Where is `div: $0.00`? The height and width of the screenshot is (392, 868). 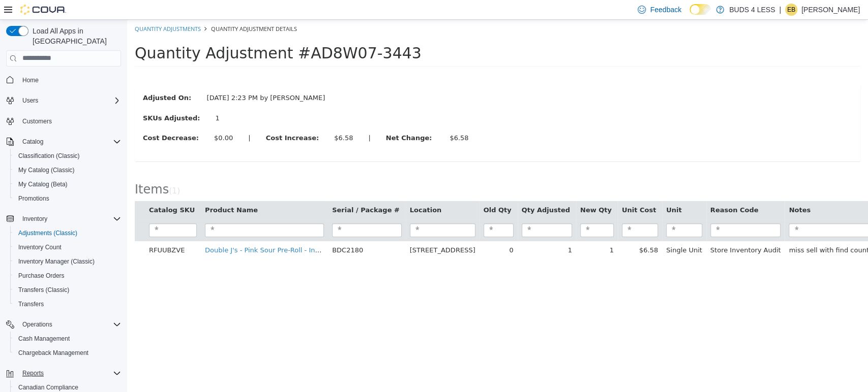 div: $0.00 is located at coordinates (96, 118).